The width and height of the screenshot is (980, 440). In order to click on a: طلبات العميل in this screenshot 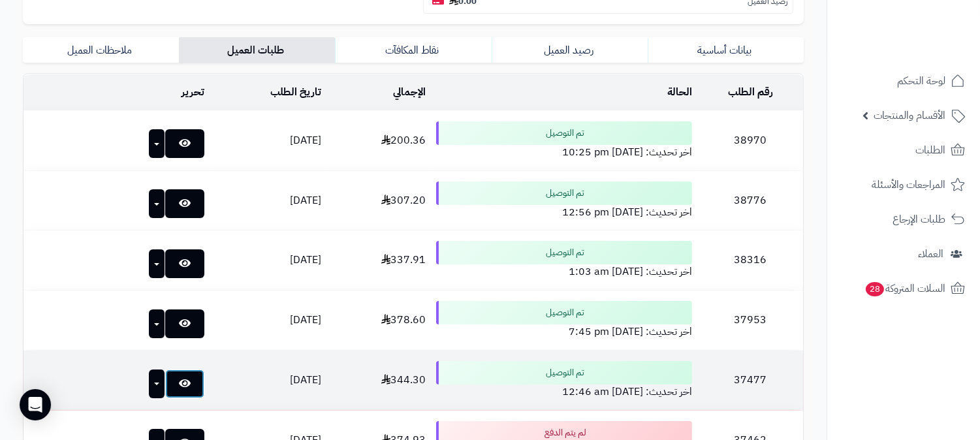, I will do `click(256, 50)`.